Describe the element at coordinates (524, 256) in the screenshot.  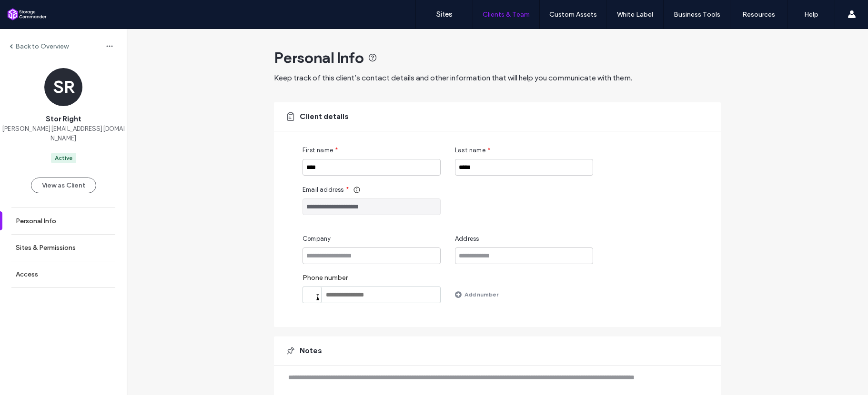
I see `input: Address` at that location.